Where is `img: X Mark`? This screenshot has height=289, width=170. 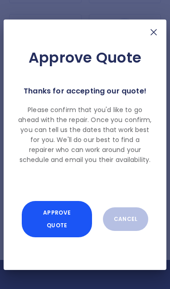 img: X Mark is located at coordinates (154, 32).